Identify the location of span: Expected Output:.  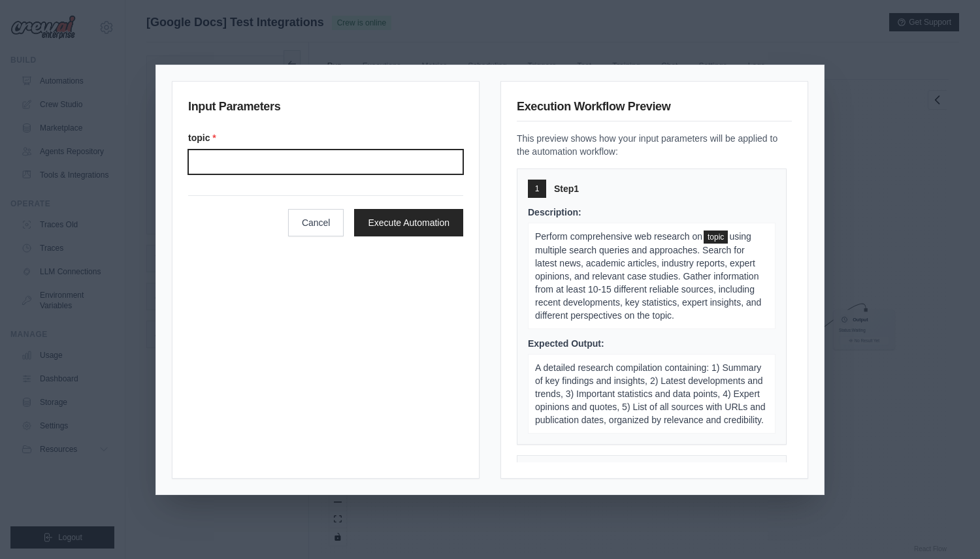
(566, 343).